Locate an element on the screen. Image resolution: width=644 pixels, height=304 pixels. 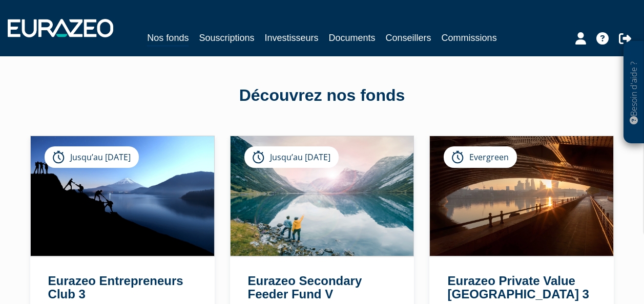
p: Besoin d'aide ? is located at coordinates (633, 93).